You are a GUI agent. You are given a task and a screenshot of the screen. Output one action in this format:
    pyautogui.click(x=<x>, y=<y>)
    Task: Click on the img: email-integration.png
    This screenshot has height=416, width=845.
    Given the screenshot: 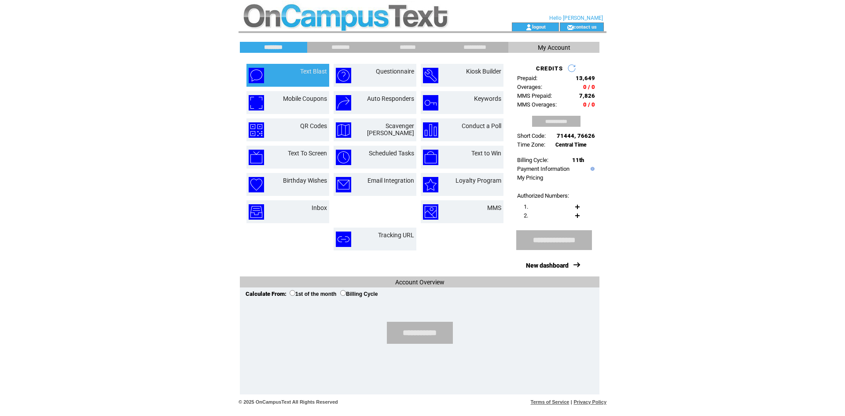 What is the action you would take?
    pyautogui.click(x=343, y=184)
    